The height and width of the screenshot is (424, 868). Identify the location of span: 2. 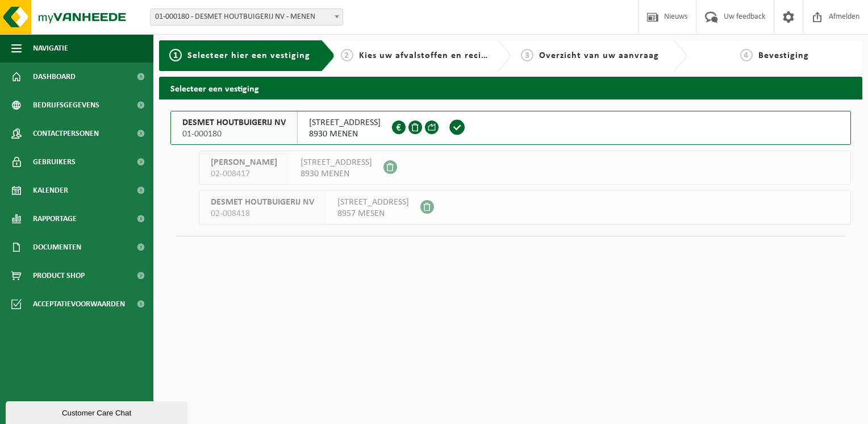
(347, 55).